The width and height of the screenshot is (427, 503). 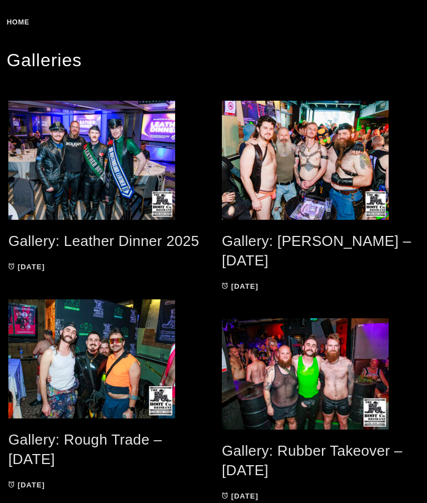 What do you see at coordinates (50, 22) in the screenshot?
I see `div: Breadcrumbs` at bounding box center [50, 22].